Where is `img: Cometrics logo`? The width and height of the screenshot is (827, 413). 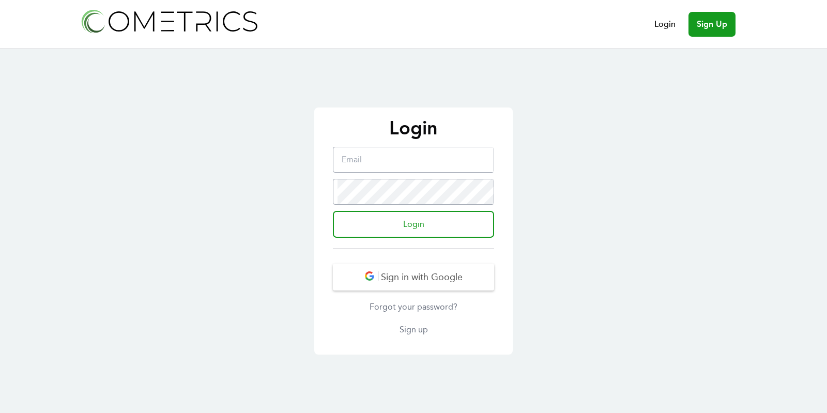
img: Cometrics logo is located at coordinates (169, 21).